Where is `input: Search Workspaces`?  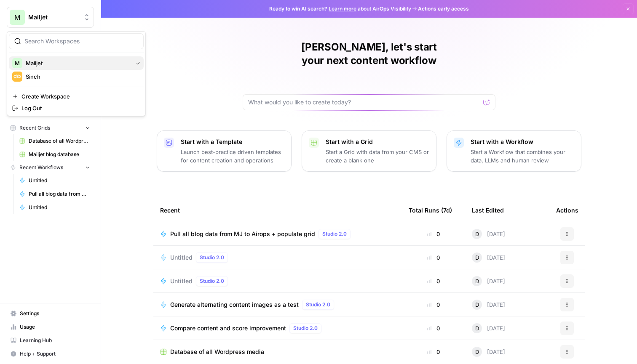
input: Search Workspaces is located at coordinates (81, 41).